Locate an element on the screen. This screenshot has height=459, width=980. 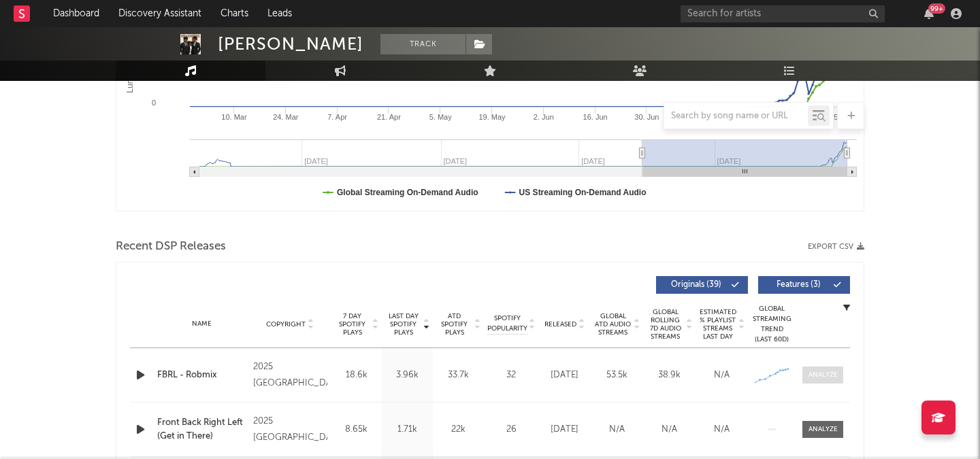
div: 26 is located at coordinates (511, 430).